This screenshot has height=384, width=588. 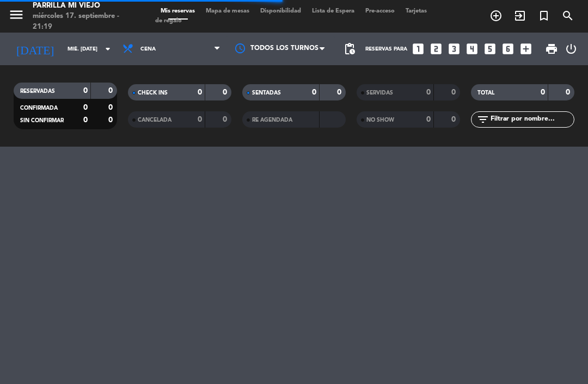 What do you see at coordinates (519, 16) in the screenshot?
I see `span: WALK IN` at bounding box center [519, 16].